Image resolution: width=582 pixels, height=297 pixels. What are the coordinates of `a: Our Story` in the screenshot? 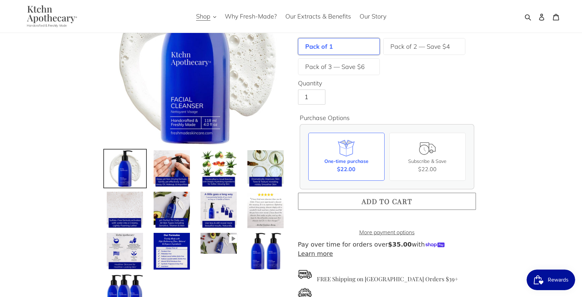 It's located at (373, 16).